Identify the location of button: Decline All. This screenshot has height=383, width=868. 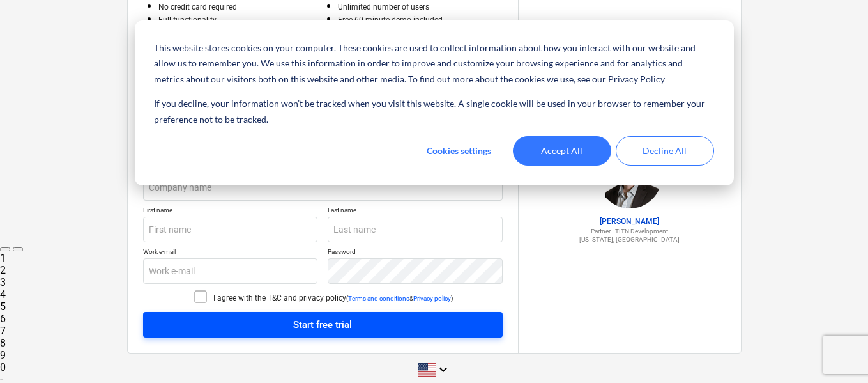
(665, 151).